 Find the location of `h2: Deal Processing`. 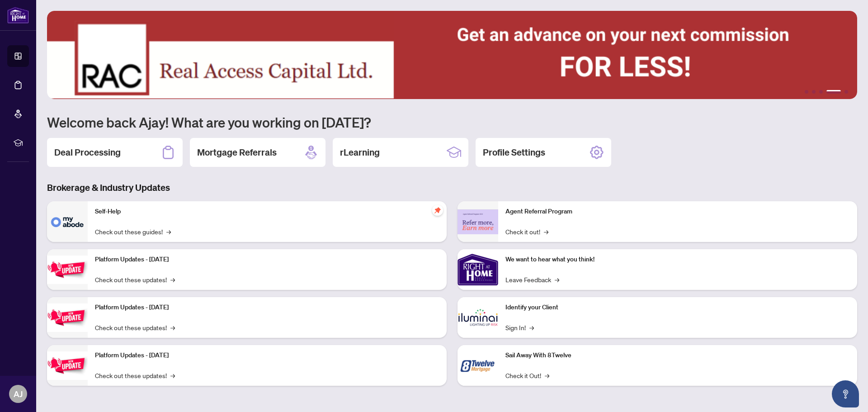

h2: Deal Processing is located at coordinates (88, 153).